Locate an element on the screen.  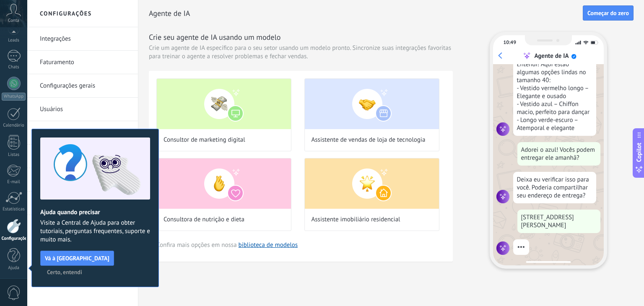
img: Consultora de nutrição e dieta is located at coordinates (224, 184).